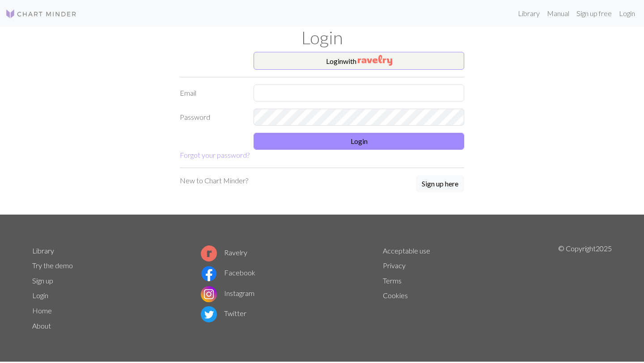 The image size is (644, 363). What do you see at coordinates (228, 272) in the screenshot?
I see `a: Facebook` at bounding box center [228, 272].